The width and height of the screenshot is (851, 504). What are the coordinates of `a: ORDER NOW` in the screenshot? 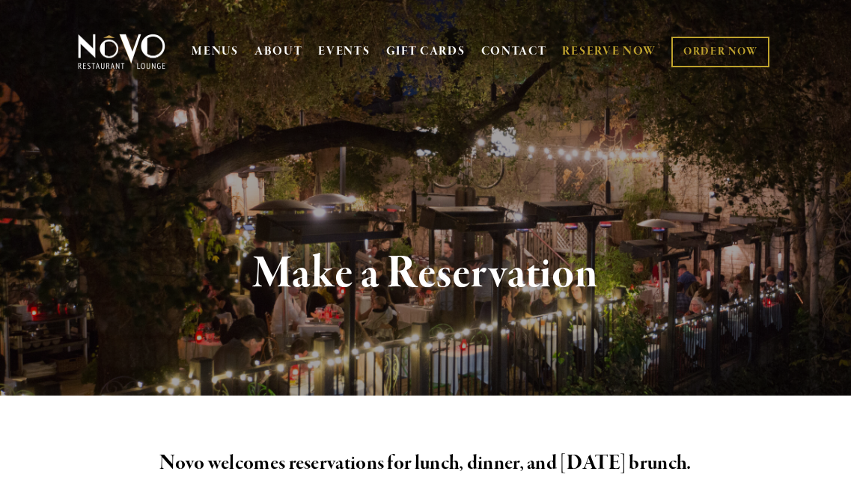 It's located at (719, 52).